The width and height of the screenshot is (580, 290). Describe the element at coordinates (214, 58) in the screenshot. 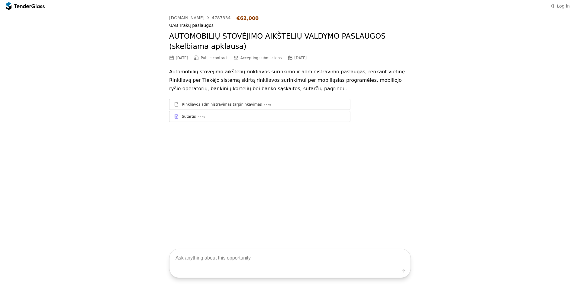

I see `span: Public contract` at that location.